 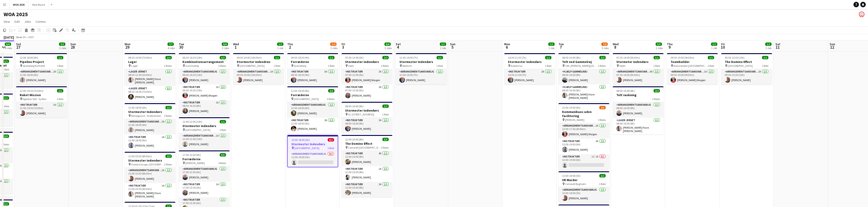 I want to click on span: 29, so click(x=127, y=47).